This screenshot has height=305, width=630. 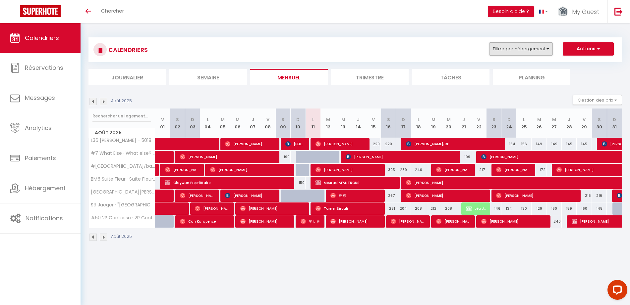 I want to click on span: 骏 楼, so click(x=355, y=196).